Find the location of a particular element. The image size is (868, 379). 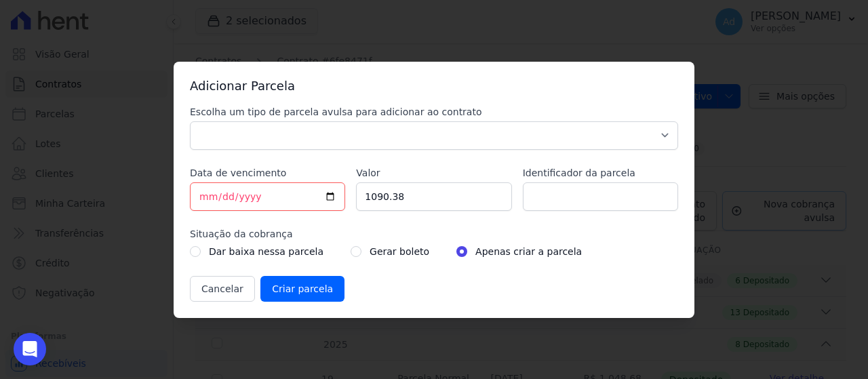

input: Criar parcela is located at coordinates (303, 289).